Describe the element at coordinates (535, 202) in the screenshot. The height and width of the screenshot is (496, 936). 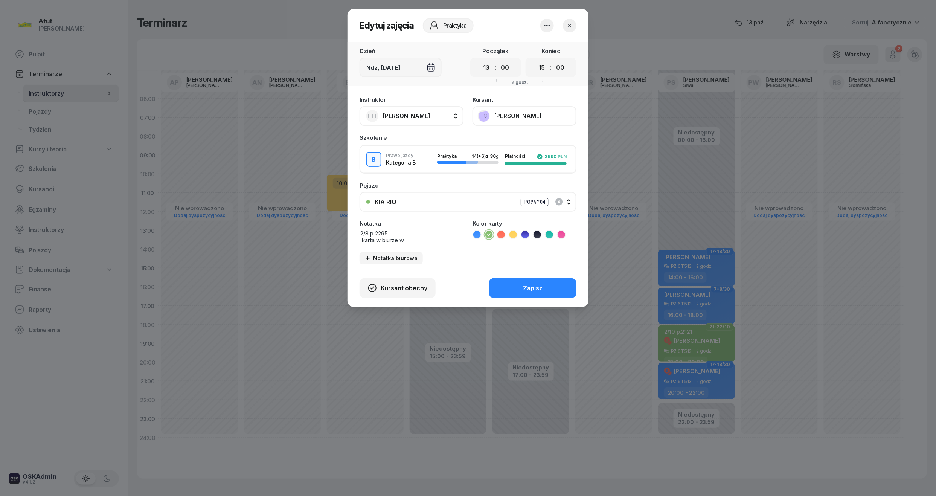
I see `div: PO9AY04` at that location.